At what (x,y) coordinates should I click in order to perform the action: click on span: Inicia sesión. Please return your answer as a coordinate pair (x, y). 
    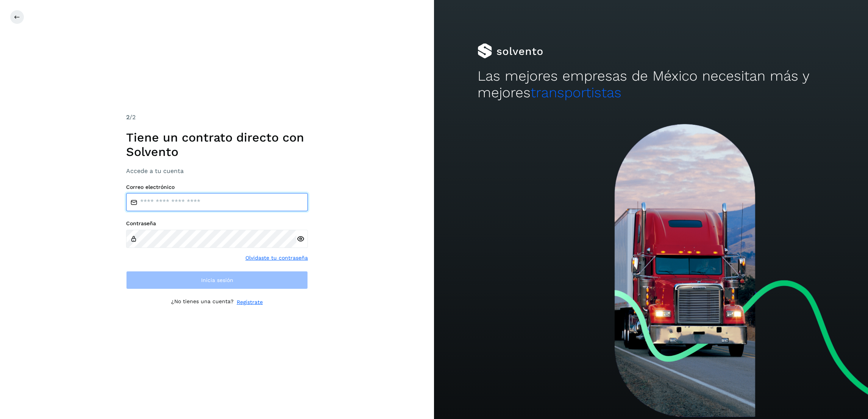
    Looking at the image, I should click on (217, 280).